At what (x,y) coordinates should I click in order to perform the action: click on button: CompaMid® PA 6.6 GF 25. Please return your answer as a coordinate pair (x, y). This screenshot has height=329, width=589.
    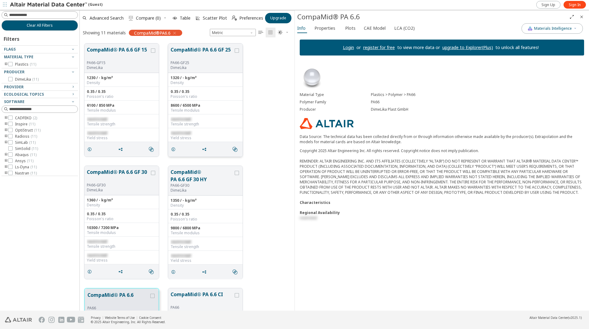
    Looking at the image, I should click on (202, 53).